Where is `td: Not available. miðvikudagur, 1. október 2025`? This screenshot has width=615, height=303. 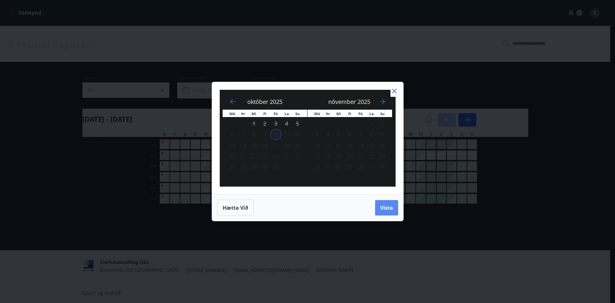
td: Not available. miðvikudagur, 1. október 2025 is located at coordinates (254, 123).